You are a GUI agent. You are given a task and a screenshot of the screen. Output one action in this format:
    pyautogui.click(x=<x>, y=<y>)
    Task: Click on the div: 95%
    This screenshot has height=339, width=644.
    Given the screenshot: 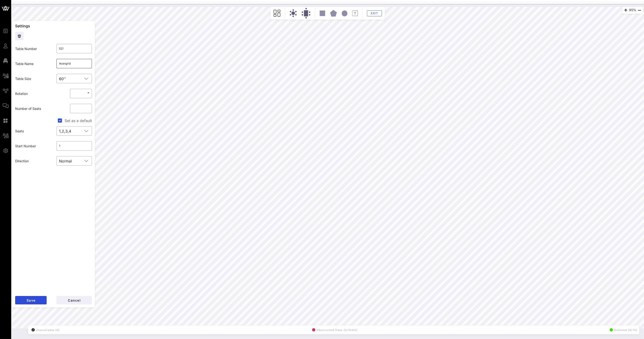 What is the action you would take?
    pyautogui.click(x=633, y=10)
    